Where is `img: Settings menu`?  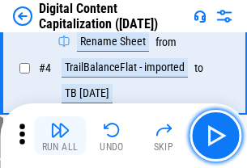
img: Settings menu is located at coordinates (224, 16).